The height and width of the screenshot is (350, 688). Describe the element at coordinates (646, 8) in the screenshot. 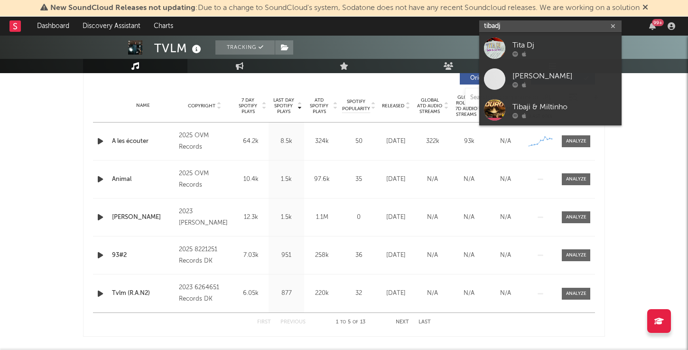

I see `span: Dismiss` at that location.